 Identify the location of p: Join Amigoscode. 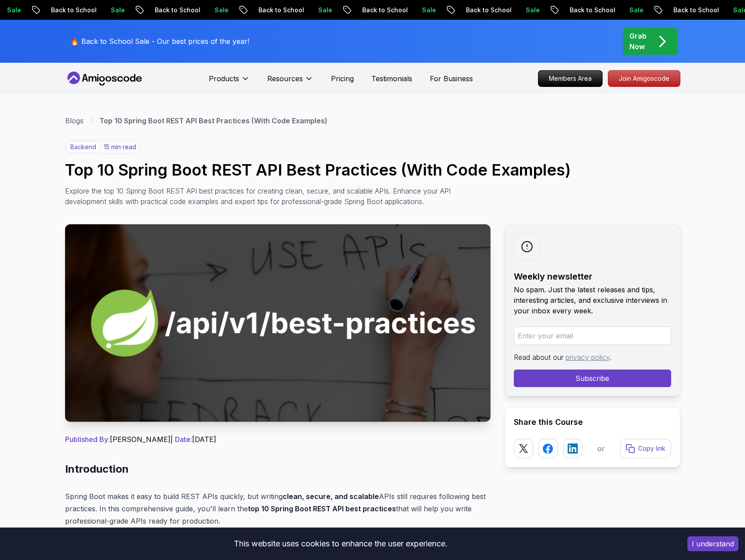
(644, 79).